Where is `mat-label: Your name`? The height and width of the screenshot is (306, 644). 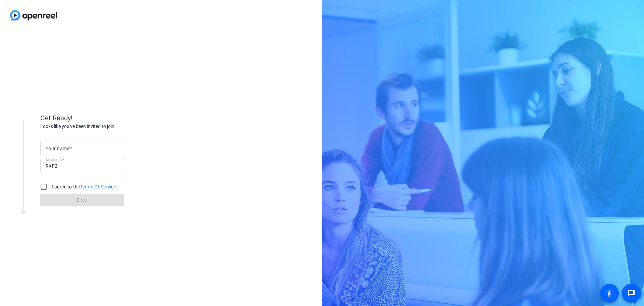 mat-label: Your name is located at coordinates (57, 148).